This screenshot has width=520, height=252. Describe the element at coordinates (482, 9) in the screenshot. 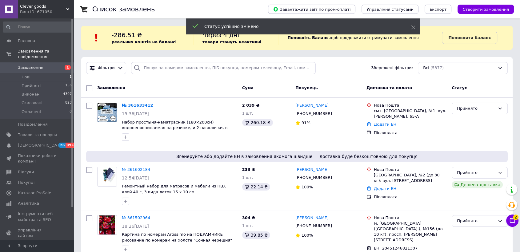

I see `a: Створити замовлення` at that location.